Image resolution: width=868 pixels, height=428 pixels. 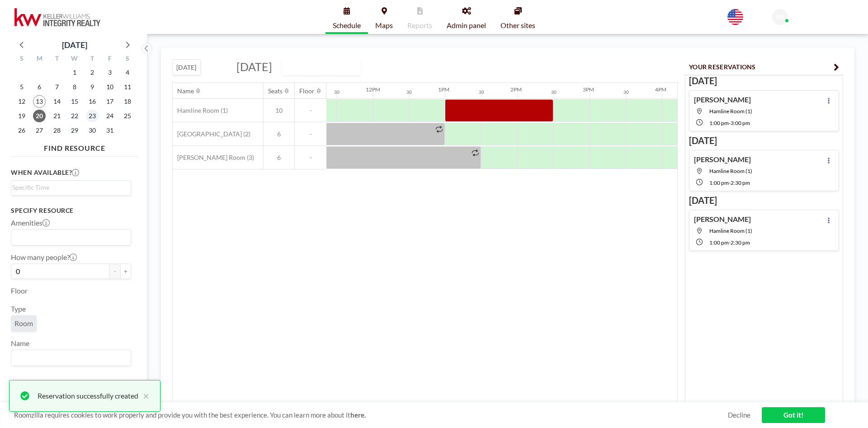 I want to click on a: here., so click(x=358, y=415).